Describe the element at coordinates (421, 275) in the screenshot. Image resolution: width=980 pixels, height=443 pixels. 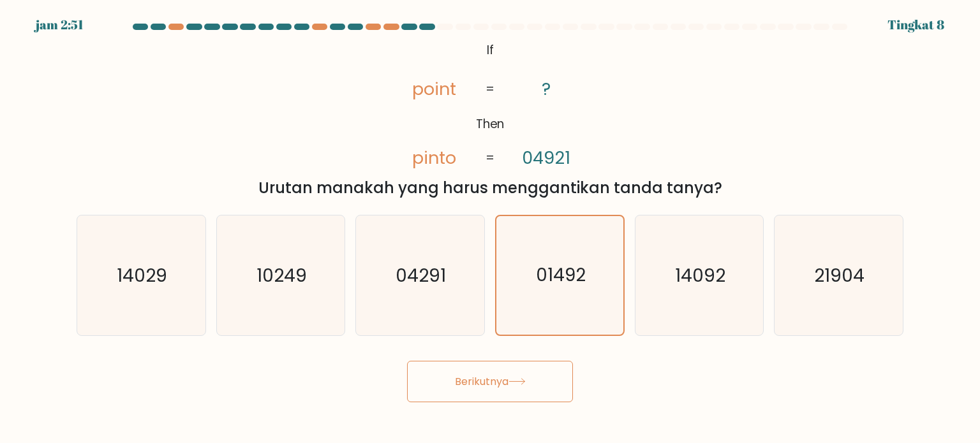
I see `text: 04291` at that location.